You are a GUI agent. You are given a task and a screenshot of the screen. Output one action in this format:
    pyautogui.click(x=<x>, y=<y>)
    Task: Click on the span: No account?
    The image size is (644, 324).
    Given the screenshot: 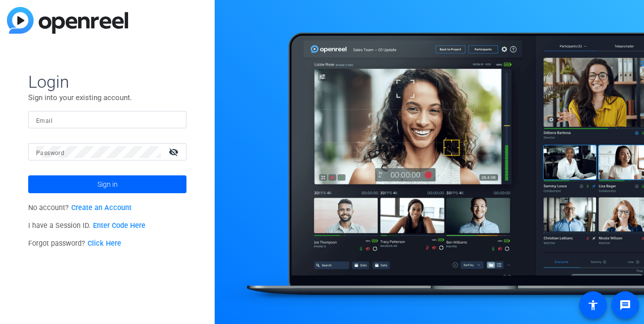 What is the action you would take?
    pyautogui.click(x=80, y=207)
    